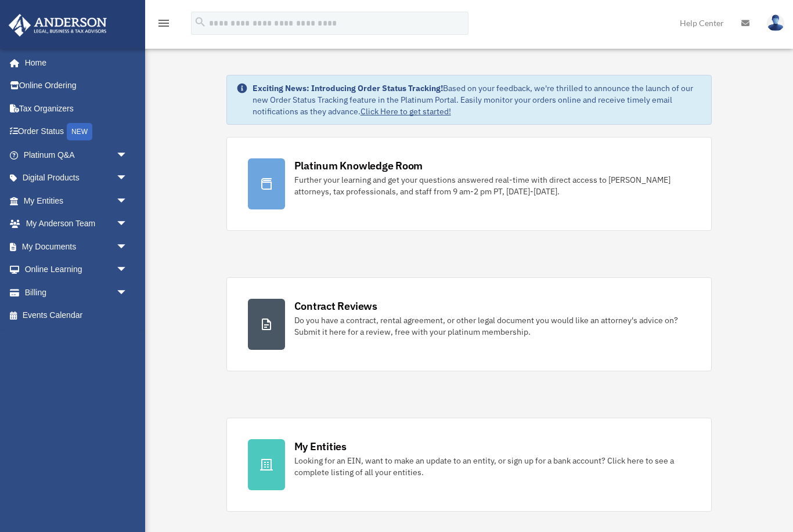  What do you see at coordinates (80, 132) in the screenshot?
I see `div: NEW` at bounding box center [80, 132].